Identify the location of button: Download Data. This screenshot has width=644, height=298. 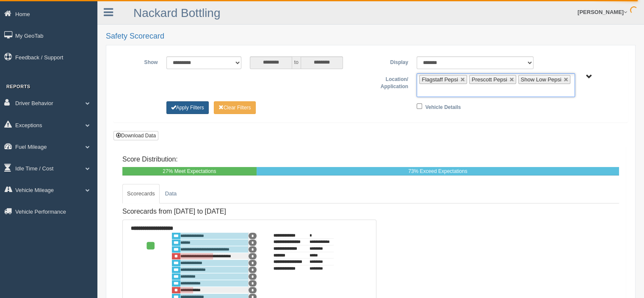
(136, 136).